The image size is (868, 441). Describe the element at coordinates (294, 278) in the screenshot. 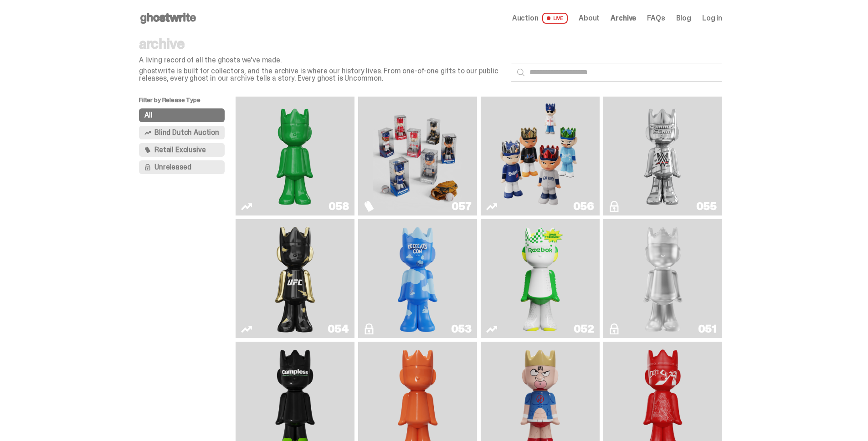

I see `a: Ruby` at that location.